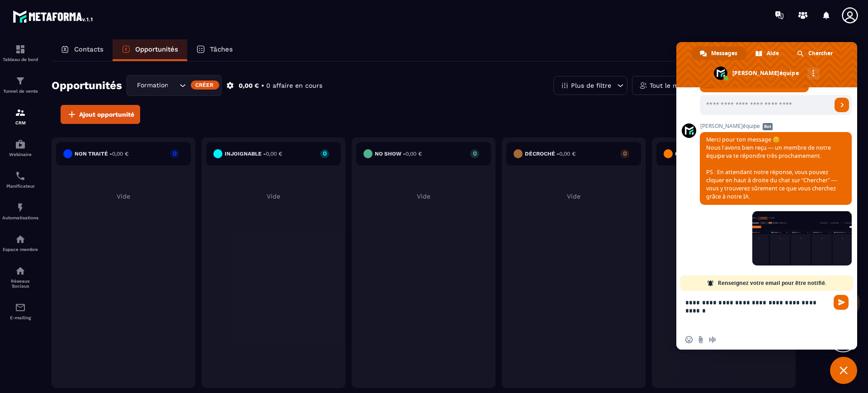 This screenshot has height=393, width=868. Describe the element at coordinates (701, 340) in the screenshot. I see `span: Envoyer un fichier` at that location.